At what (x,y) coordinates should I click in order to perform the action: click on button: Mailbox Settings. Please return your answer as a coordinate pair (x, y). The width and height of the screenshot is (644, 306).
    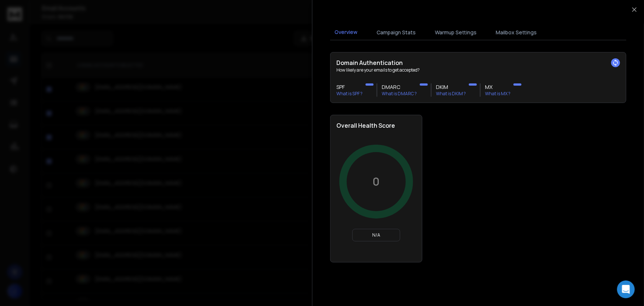
    Looking at the image, I should click on (516, 32).